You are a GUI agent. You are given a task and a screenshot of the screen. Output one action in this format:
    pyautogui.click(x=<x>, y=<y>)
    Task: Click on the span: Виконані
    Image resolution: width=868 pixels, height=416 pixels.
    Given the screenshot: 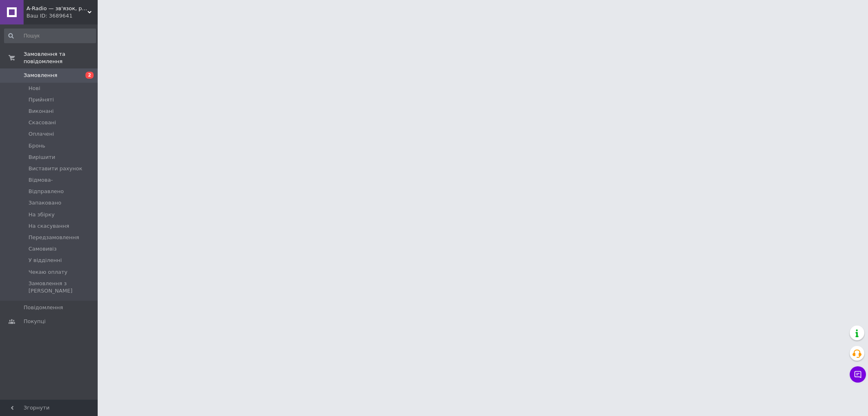 What is the action you would take?
    pyautogui.click(x=41, y=111)
    